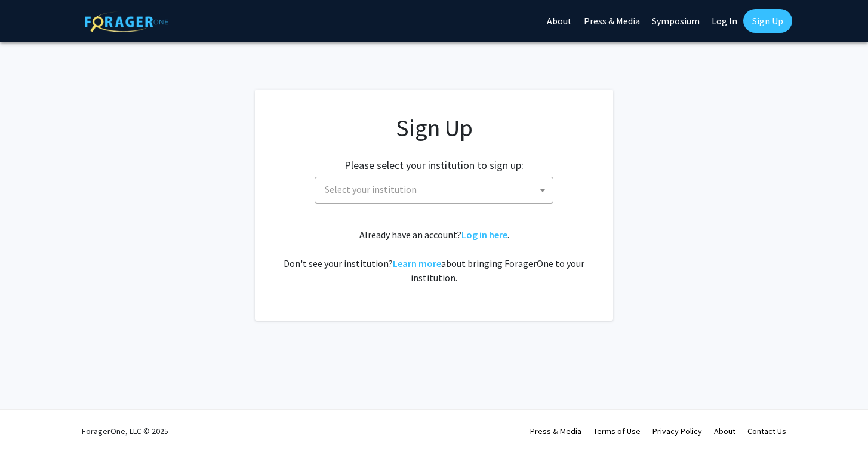 This screenshot has height=452, width=868. I want to click on div: Already have an account? . Don't see your institution? about bringing ForagerOne to your institut..., so click(434, 256).